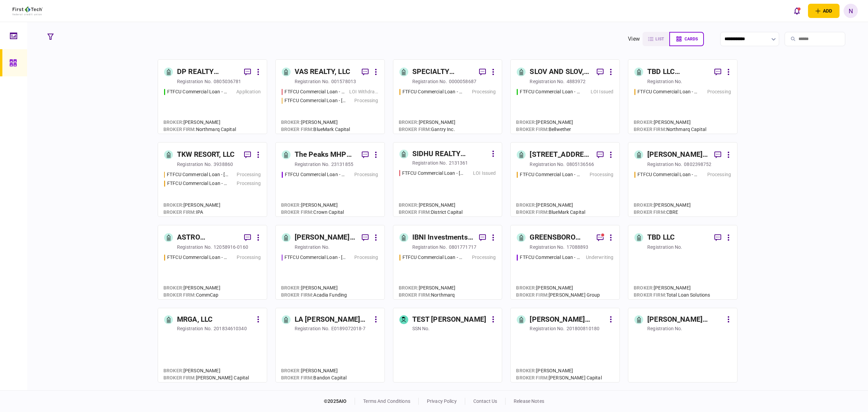 The width and height of the screenshot is (868, 412). What do you see at coordinates (447, 180) in the screenshot?
I see `a: SIDHU REALTY CAPITAL, LLCregistration no.2131361FTFCU Commercial Loan - 1569 Main Street MarionLO...` at bounding box center [447, 180].